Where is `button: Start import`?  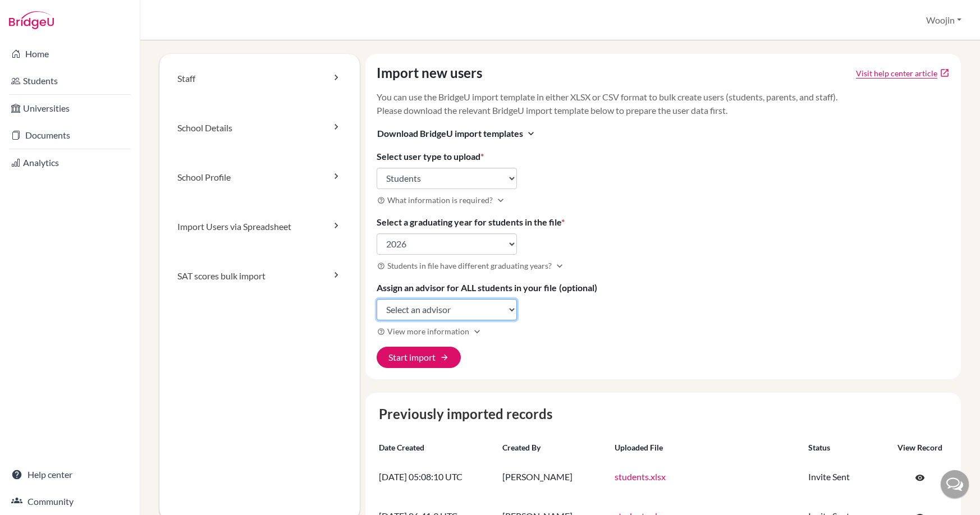 button: Start import is located at coordinates (418, 358).